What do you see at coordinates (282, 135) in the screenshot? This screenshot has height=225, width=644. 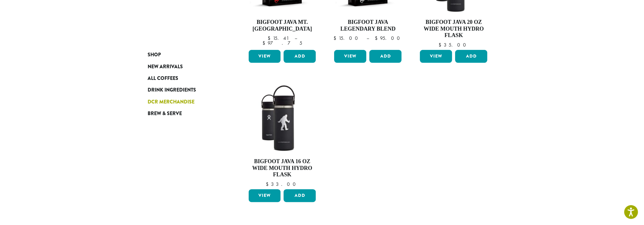 I see `a: Bigfoot Java 16 oz Wide Mouth Hydro Flask $33.00` at bounding box center [282, 135].